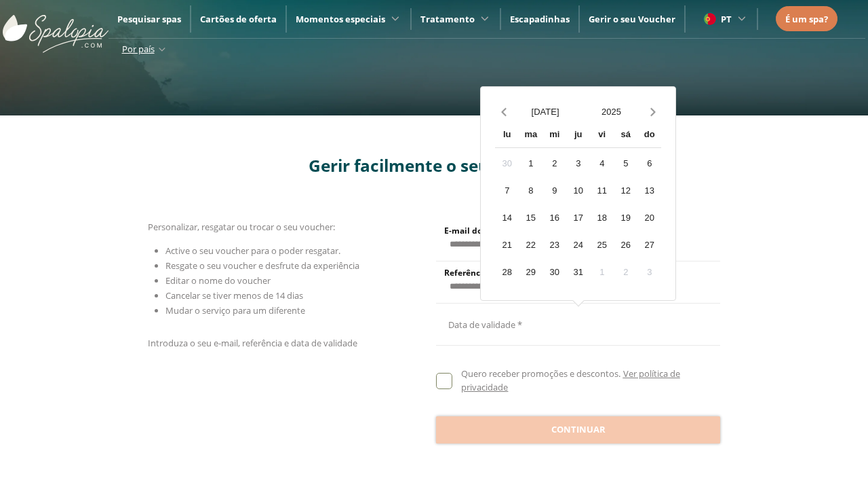 The image size is (868, 489). What do you see at coordinates (807, 19) in the screenshot?
I see `span: É um spa?` at bounding box center [807, 19].